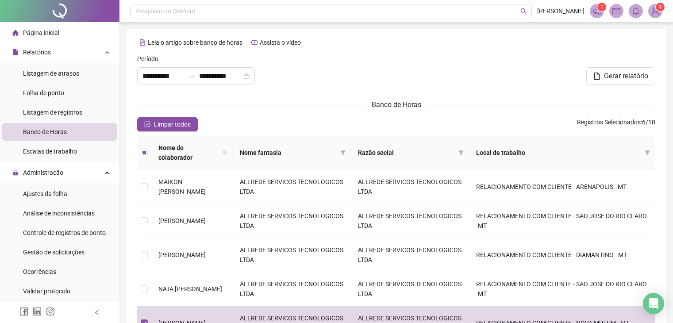  I want to click on span: Local de trabalho, so click(559, 153).